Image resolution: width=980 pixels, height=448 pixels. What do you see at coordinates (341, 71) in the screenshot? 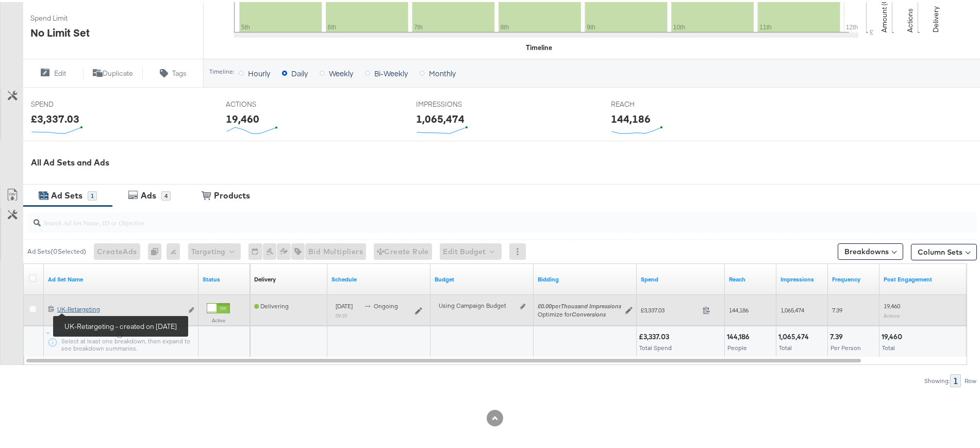
I see `span: Weekly` at bounding box center [341, 71].